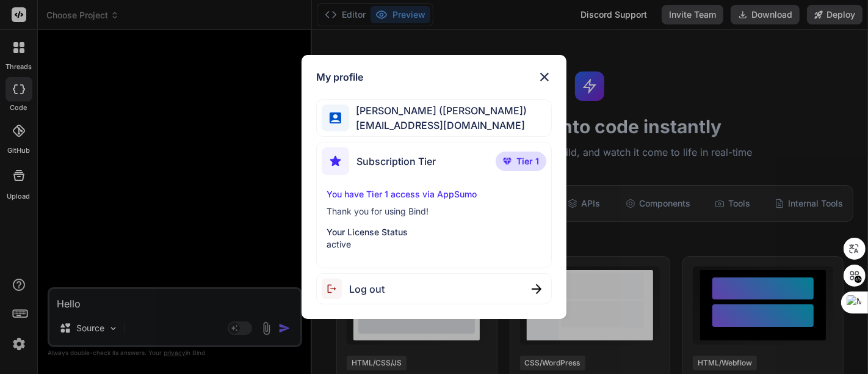  Describe the element at coordinates (335, 289) in the screenshot. I see `img: logout` at that location.